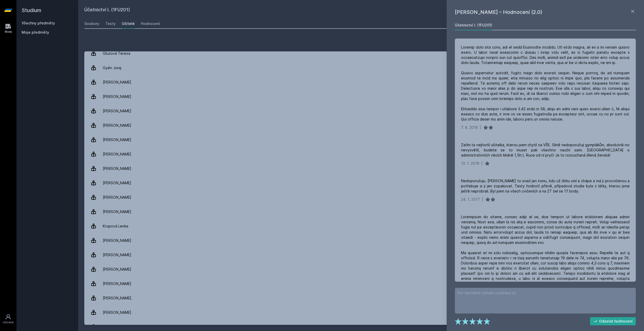  Describe the element at coordinates (8, 323) in the screenshot. I see `div: Uživatel` at that location.